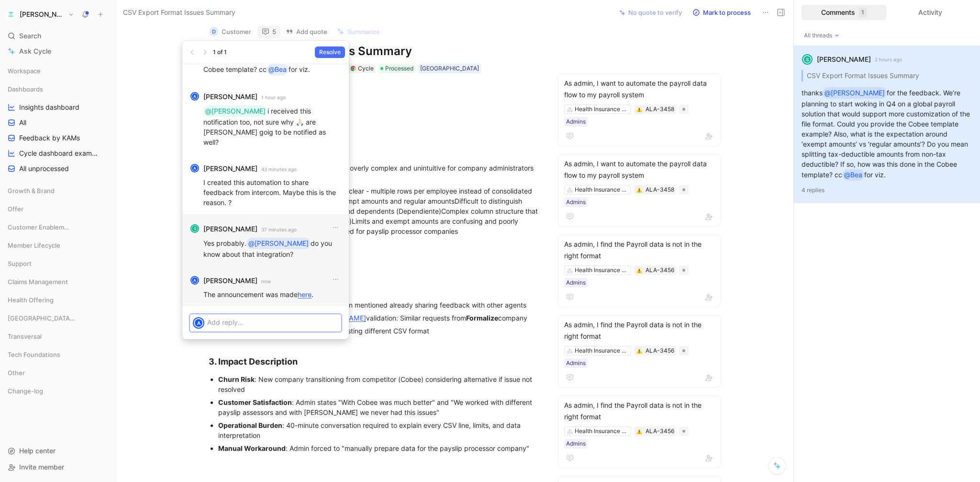  I want to click on small: 1 hour ago, so click(273, 97).